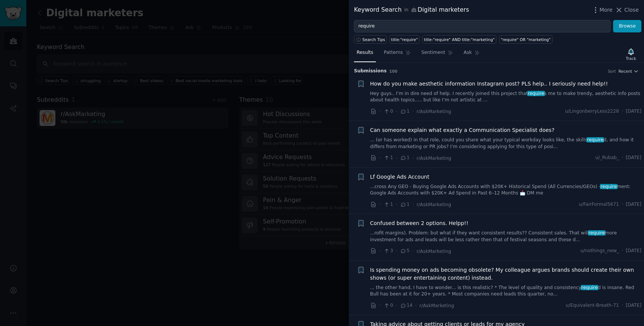  I want to click on a: Lf Google Ads Account, so click(400, 177).